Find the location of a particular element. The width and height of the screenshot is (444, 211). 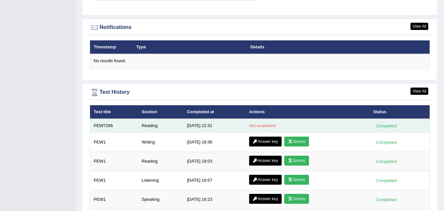

em: Not evaluated is located at coordinates (262, 125).